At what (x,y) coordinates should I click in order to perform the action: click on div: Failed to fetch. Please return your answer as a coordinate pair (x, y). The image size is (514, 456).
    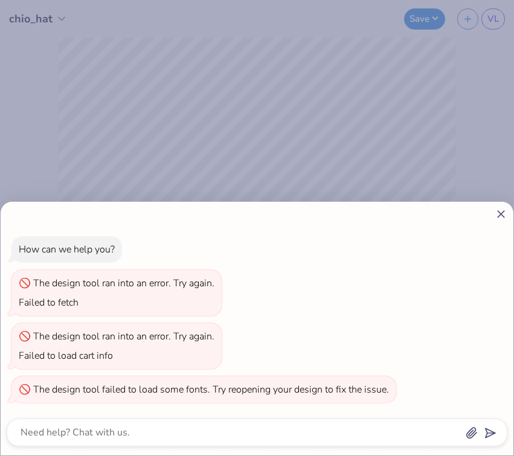
    Looking at the image, I should click on (48, 303).